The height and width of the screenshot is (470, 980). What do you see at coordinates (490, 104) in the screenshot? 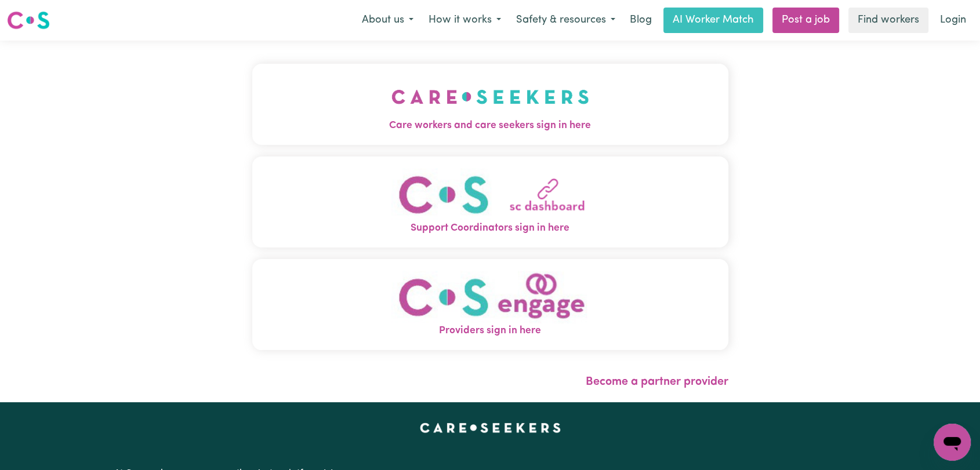
I see `button: Care workers and care seekers sign in here` at bounding box center [490, 104].